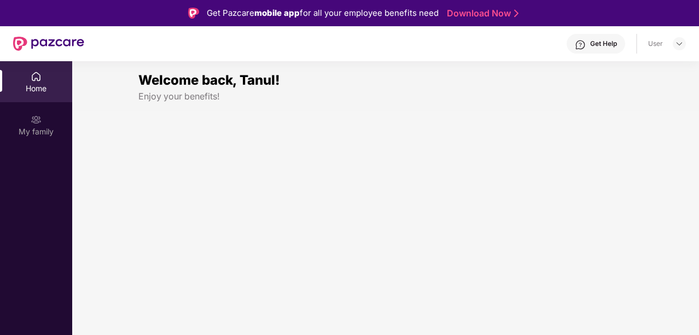  Describe the element at coordinates (209, 80) in the screenshot. I see `span: Welcome back, Tanul!` at that location.